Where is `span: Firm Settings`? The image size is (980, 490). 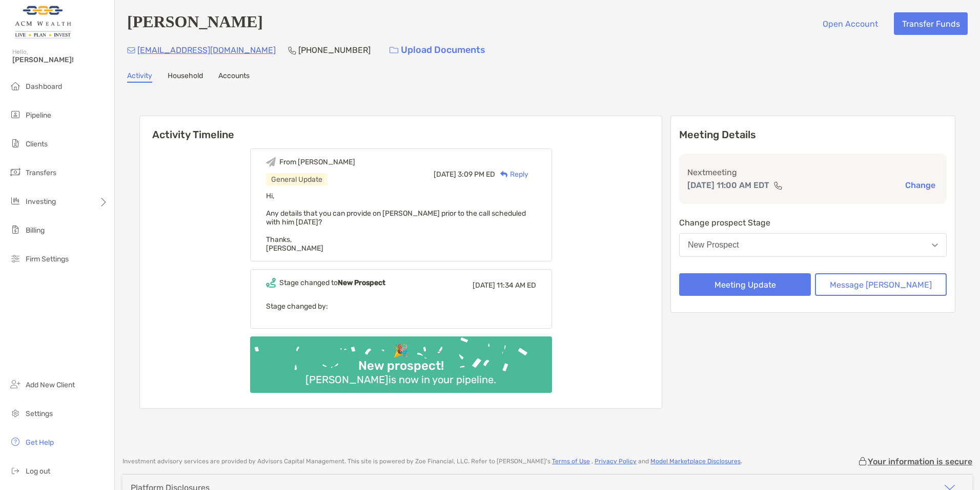 span: Firm Settings is located at coordinates (47, 258).